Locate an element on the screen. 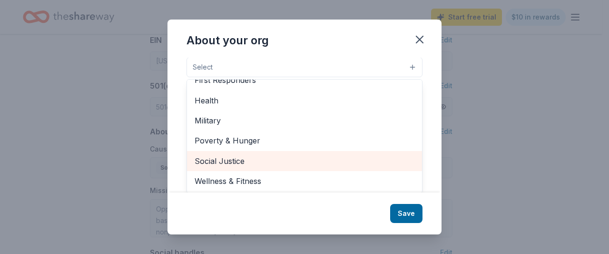  button: Select is located at coordinates (305, 67).